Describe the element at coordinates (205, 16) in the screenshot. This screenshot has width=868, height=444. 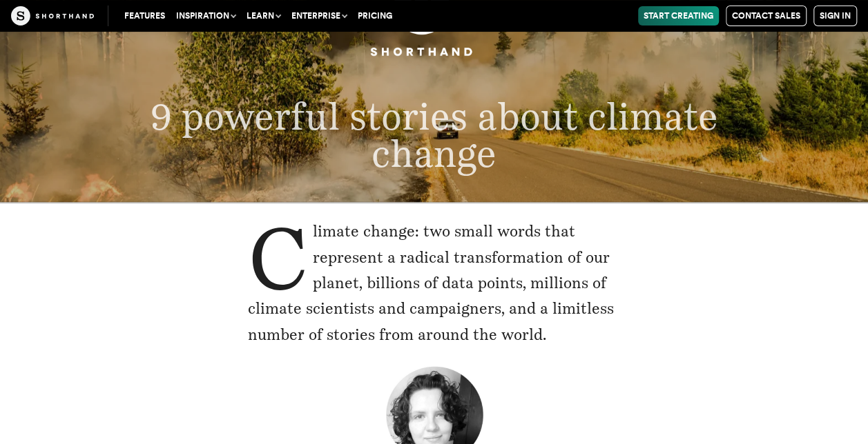
I see `button: Inspiration` at that location.